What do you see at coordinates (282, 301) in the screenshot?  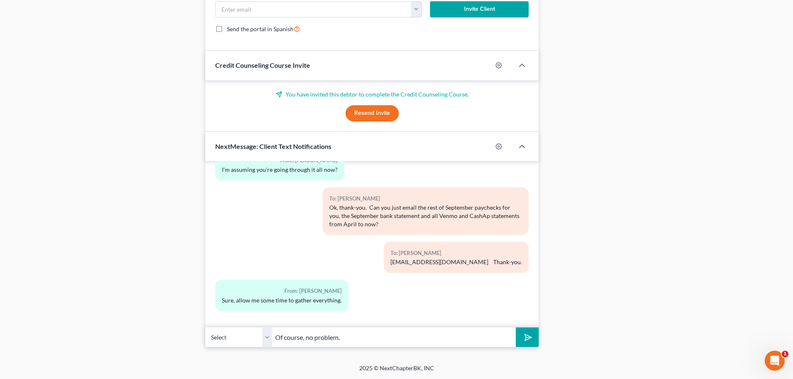 I see `div: Sure, allow me some time to gather everything.` at bounding box center [282, 301].